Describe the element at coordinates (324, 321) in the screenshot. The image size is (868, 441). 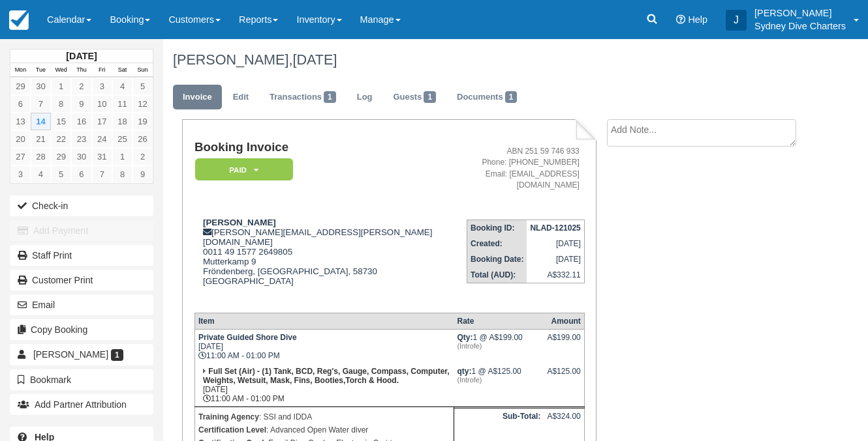
I see `th: Item` at that location.